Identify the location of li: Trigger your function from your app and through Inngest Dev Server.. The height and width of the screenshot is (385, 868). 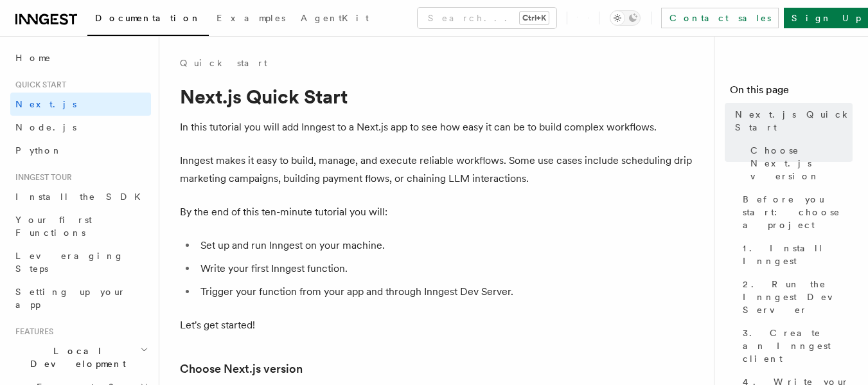
(445, 291).